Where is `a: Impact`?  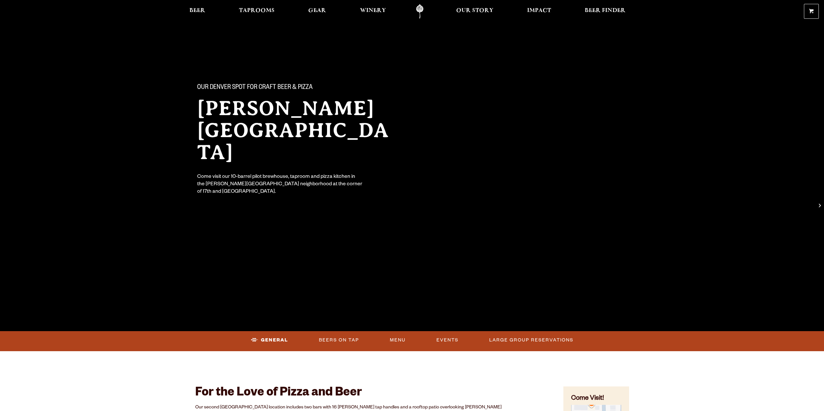 a: Impact is located at coordinates (539, 11).